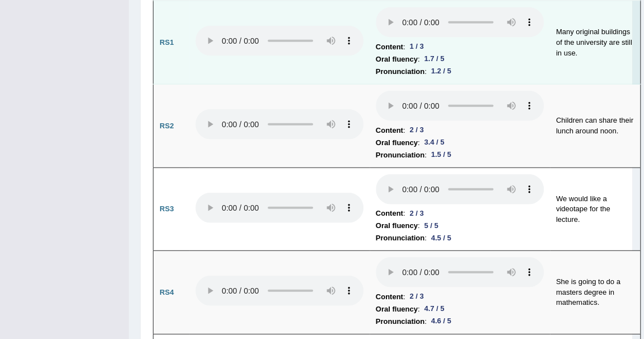 The width and height of the screenshot is (644, 339). I want to click on b: RS2, so click(167, 125).